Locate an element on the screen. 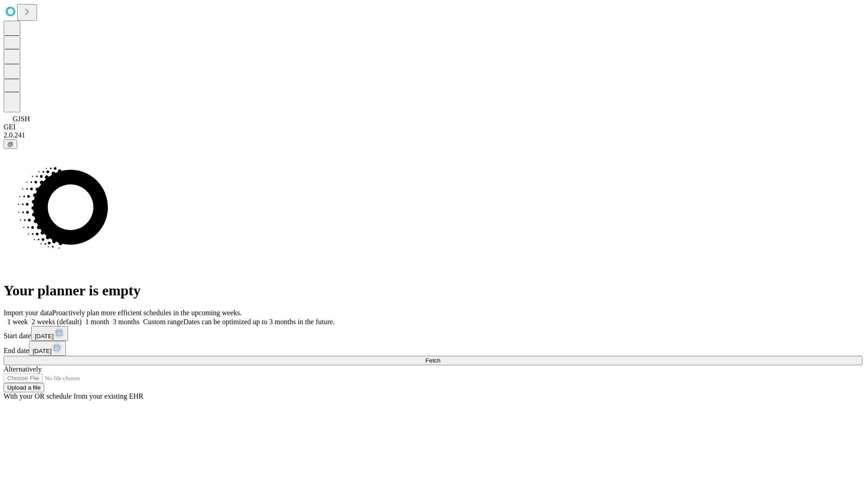 The height and width of the screenshot is (487, 866). span: 1 week is located at coordinates (18, 322).